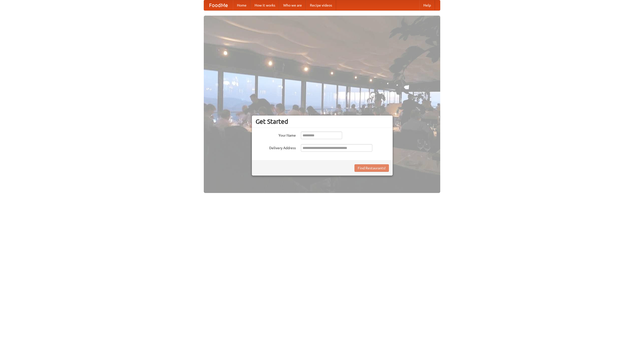 Image resolution: width=644 pixels, height=356 pixels. What do you see at coordinates (372, 168) in the screenshot?
I see `button: Find Restaurants!` at bounding box center [372, 168].